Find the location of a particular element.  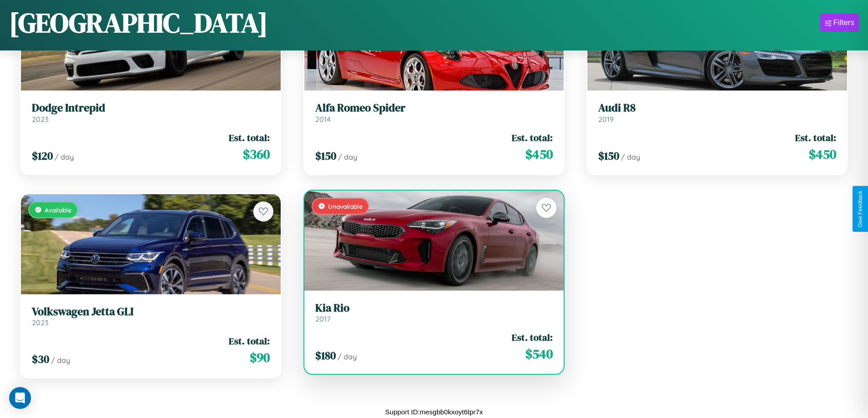

h3: Kia Rio is located at coordinates (434, 308).